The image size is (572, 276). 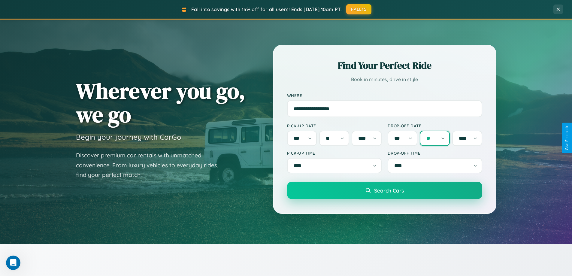 What do you see at coordinates (384, 190) in the screenshot?
I see `button: Search Cars` at bounding box center [384, 190].